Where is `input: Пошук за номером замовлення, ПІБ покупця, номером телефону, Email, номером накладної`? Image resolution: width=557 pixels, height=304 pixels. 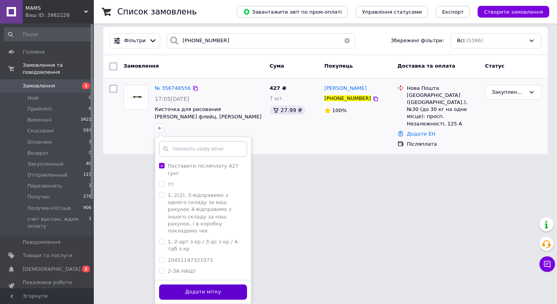
input: Пошук за номером замовлення, ПІБ покупця, номером телефону, Email, номером накладної is located at coordinates (261, 41).